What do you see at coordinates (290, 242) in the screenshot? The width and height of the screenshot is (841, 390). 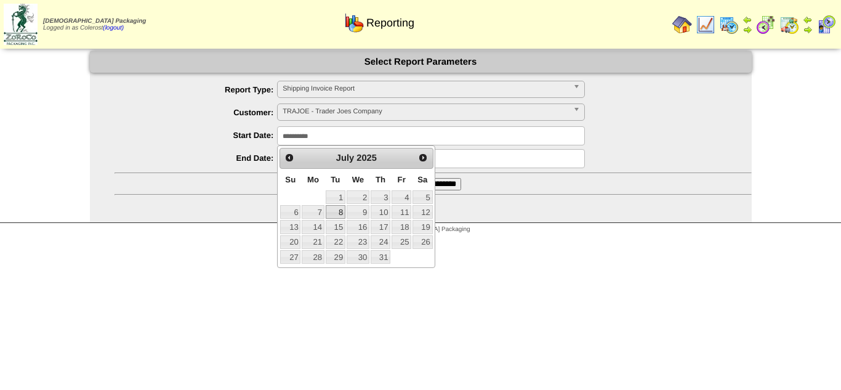 I see `a: 20` at bounding box center [290, 242].